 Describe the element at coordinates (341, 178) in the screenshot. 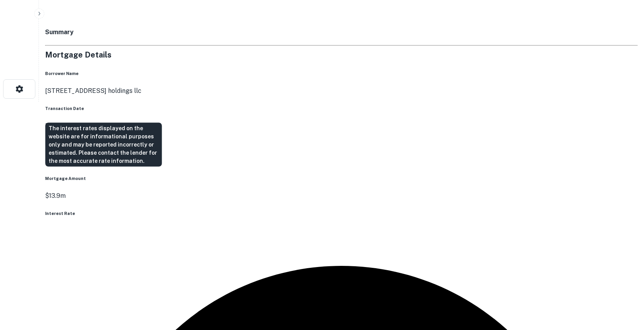

I see `h6: Mortgage Amount` at that location.